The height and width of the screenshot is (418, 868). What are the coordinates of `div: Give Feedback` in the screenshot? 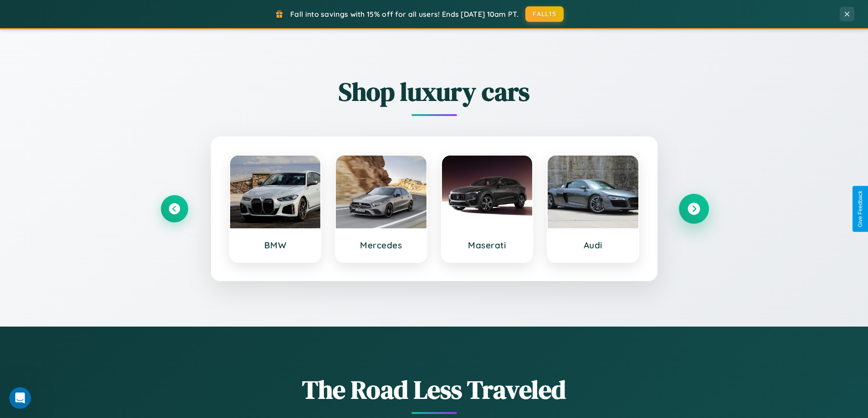 It's located at (860, 209).